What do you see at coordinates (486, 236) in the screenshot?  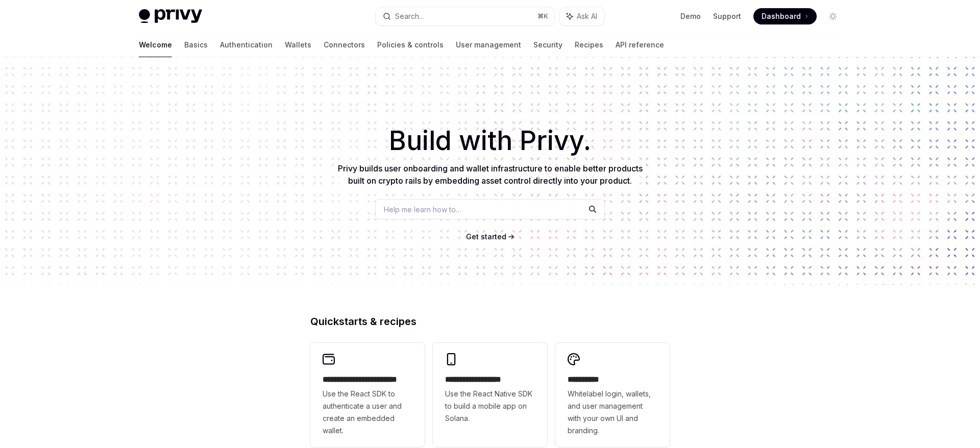 I see `span: Get started` at bounding box center [486, 236].